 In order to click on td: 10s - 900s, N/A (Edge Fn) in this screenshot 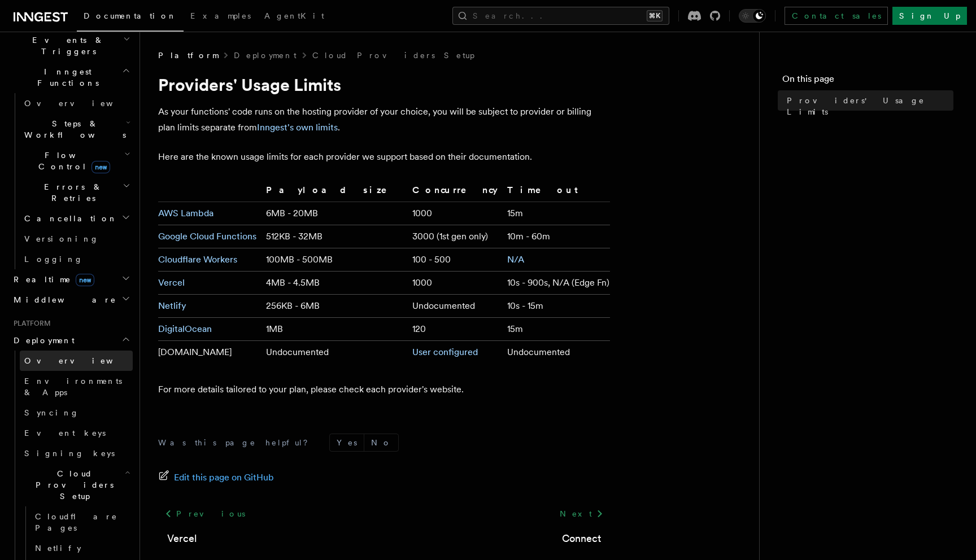, I will do `click(556, 282)`.